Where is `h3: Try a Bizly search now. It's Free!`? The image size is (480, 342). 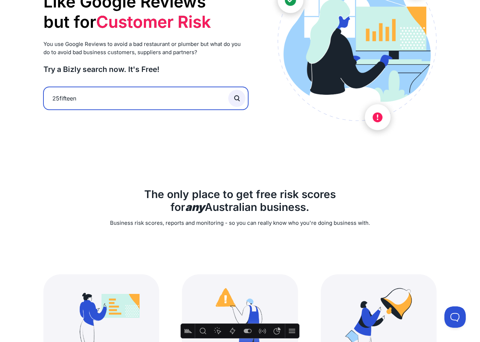
h3: Try a Bizly search now. It's Free! is located at coordinates (146, 69).